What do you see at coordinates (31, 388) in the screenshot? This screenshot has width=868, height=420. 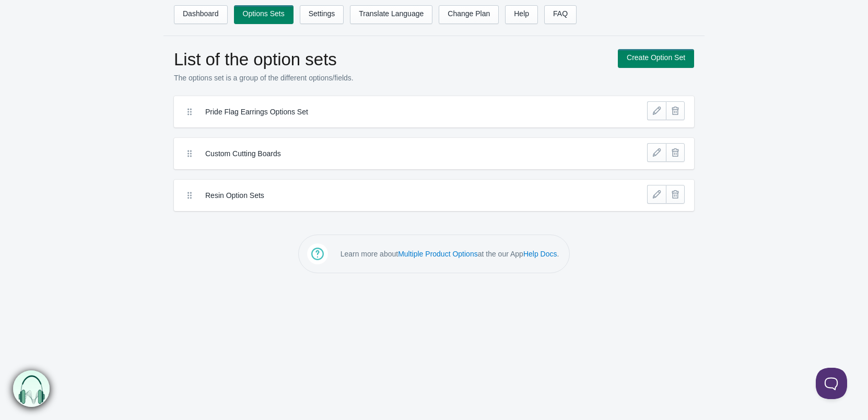 I see `img: bxm.png` at bounding box center [31, 388].